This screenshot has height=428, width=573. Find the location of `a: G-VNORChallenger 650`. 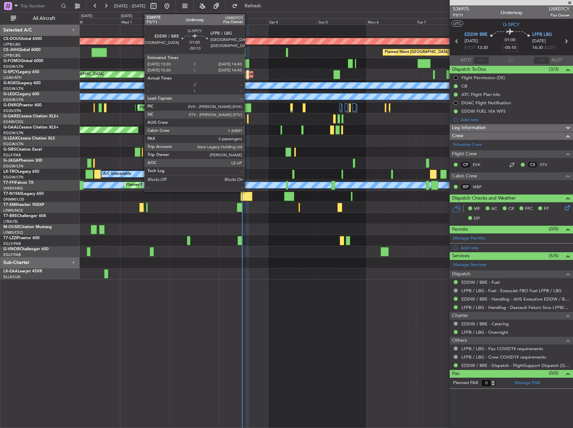

a: G-VNORChallenger 650 is located at coordinates (26, 249).